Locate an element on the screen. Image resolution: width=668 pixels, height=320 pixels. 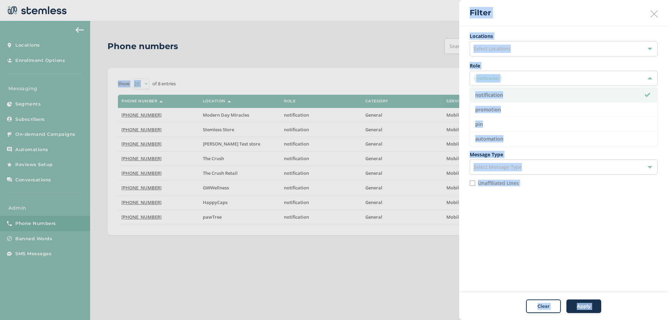
h2: Filter is located at coordinates (480, 13).